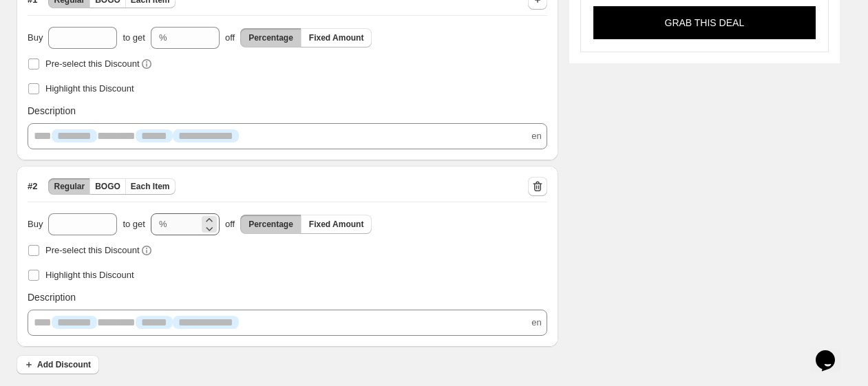  What do you see at coordinates (64, 366) in the screenshot?
I see `span: Add Discount` at bounding box center [64, 366].